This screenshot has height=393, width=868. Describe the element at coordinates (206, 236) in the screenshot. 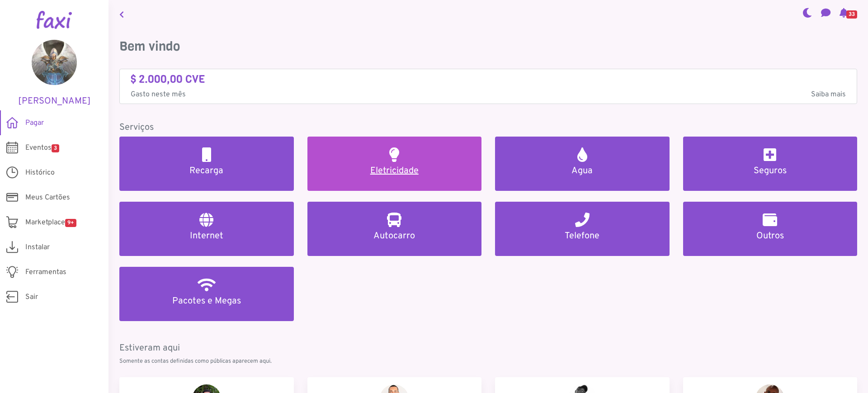

I see `h5: Internet` at that location.